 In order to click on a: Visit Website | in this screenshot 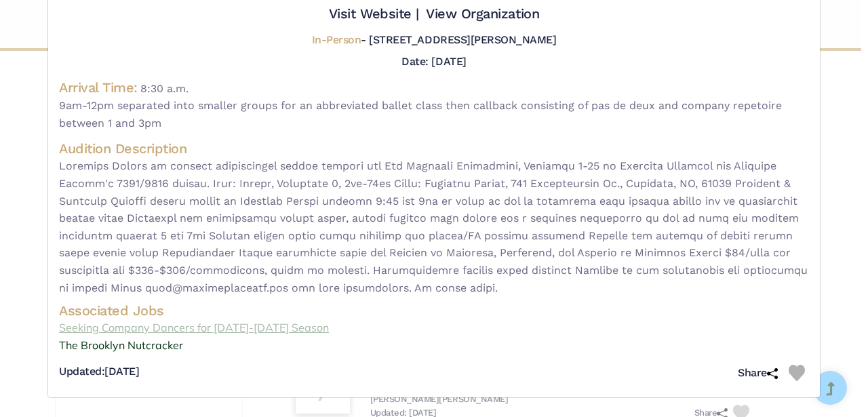, I will do `click(374, 14)`.